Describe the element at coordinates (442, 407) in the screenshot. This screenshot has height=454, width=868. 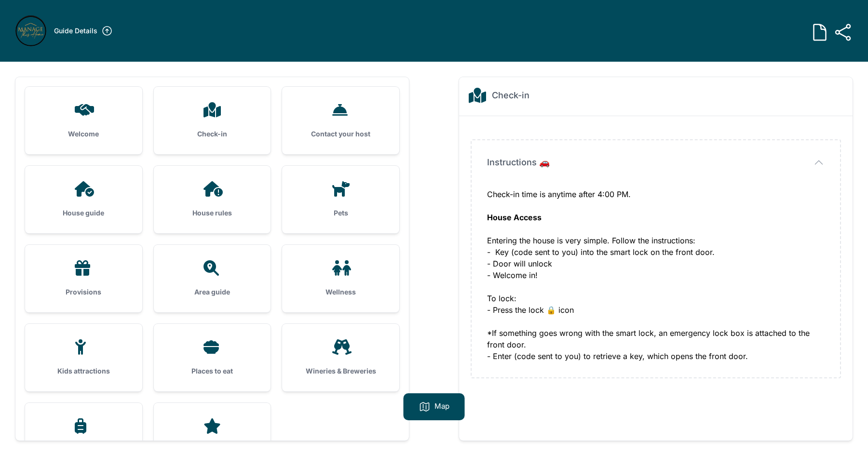
I see `p: Map` at that location.